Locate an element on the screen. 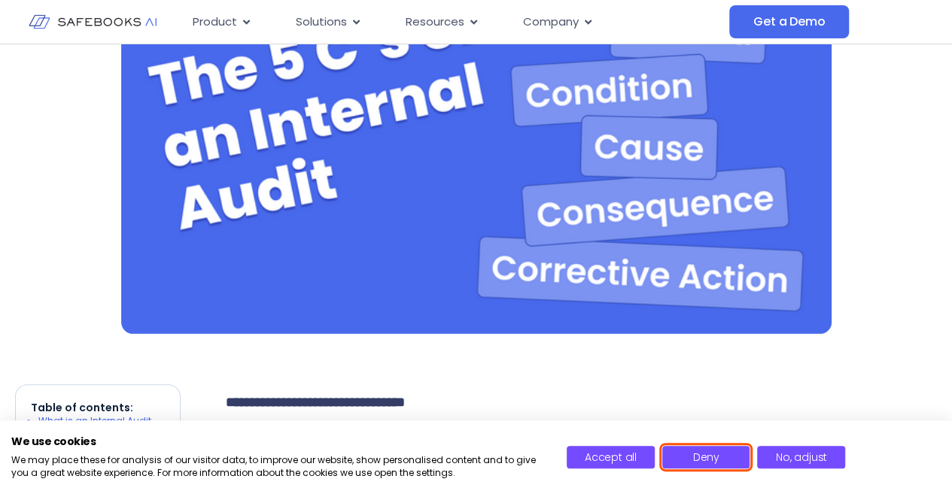  span: Company is located at coordinates (551, 22).